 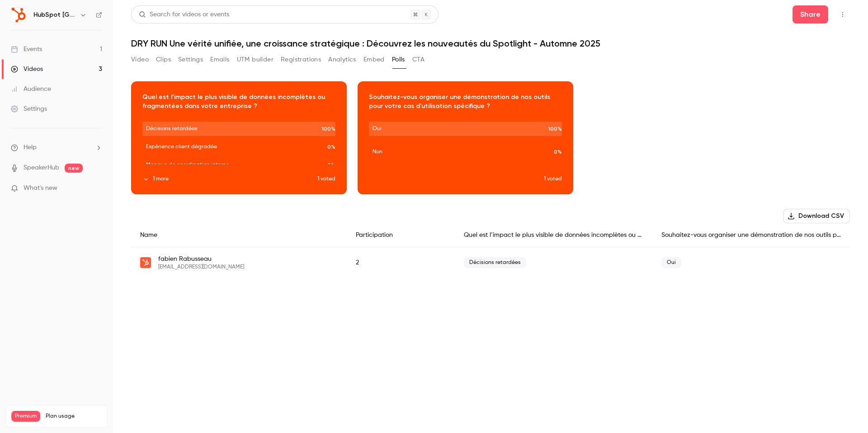 What do you see at coordinates (255, 59) in the screenshot?
I see `button: UTM builder` at bounding box center [255, 59].